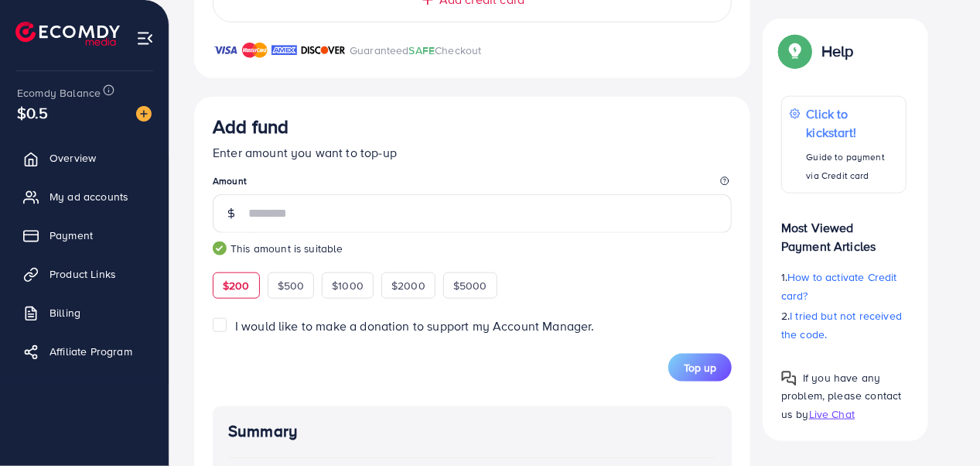  What do you see at coordinates (415, 326) in the screenshot?
I see `span: I would like to make a donation to support my Account Manager.` at bounding box center [415, 326].